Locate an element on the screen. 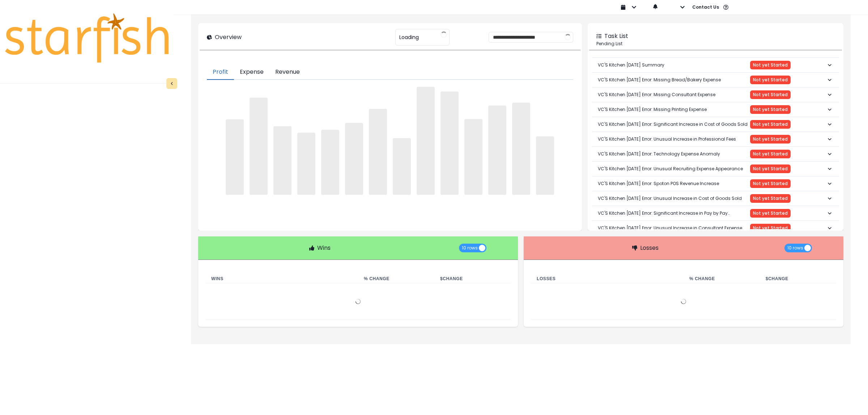 Image resolution: width=868 pixels, height=415 pixels. button: Profit is located at coordinates (220, 72).